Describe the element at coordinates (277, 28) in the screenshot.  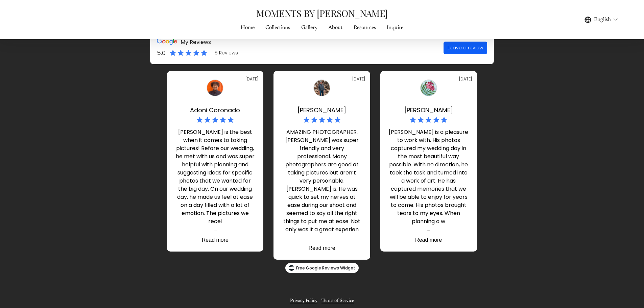
I see `a: Collections` at that location.